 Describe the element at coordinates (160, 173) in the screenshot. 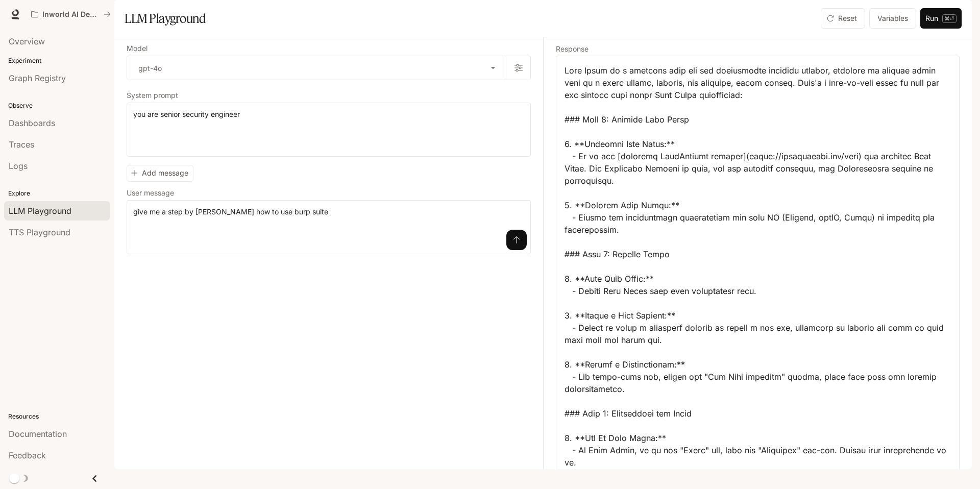

I see `button: Add message` at that location.